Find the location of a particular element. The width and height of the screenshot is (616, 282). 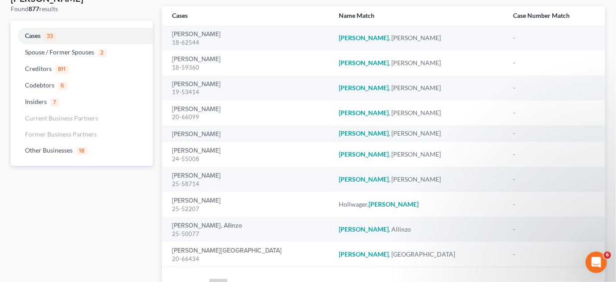

a: Cases33 is located at coordinates (82, 36).